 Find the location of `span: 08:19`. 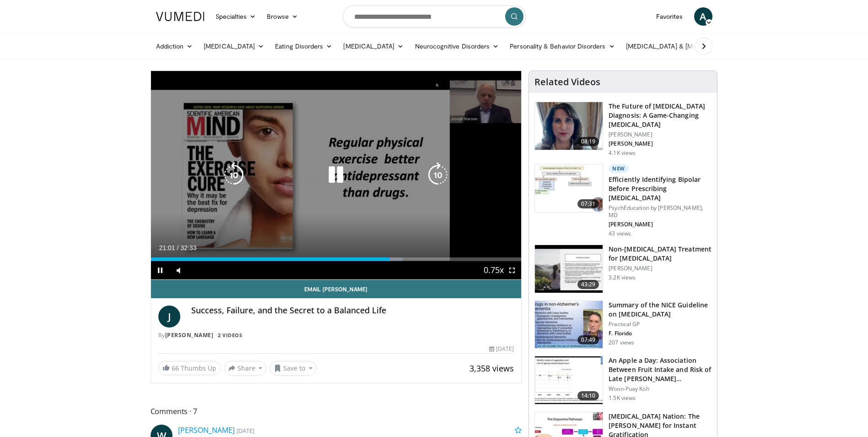

span: 08:19 is located at coordinates (589, 142).